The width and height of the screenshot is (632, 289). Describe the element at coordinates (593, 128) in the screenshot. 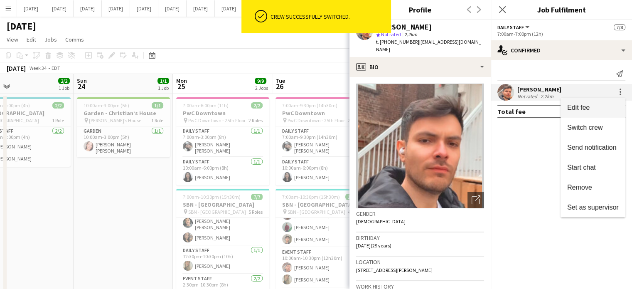

I see `button: Switch crew` at that location.